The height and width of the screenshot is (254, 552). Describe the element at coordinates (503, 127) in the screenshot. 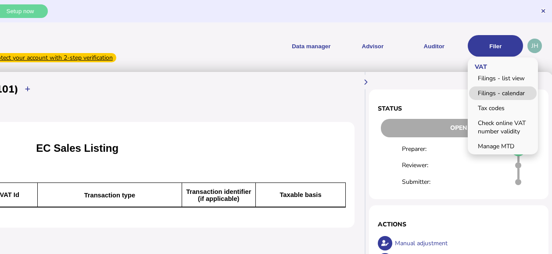

I see `a: Check online VAT number validity` at that location.